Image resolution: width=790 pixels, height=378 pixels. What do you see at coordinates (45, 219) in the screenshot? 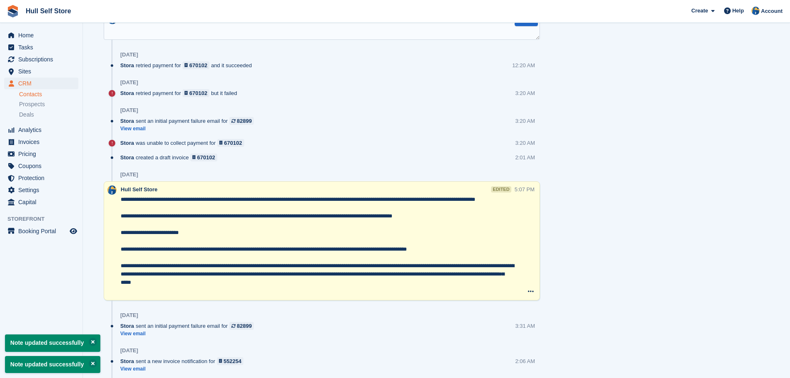
I see `span: Storefront` at bounding box center [45, 219].